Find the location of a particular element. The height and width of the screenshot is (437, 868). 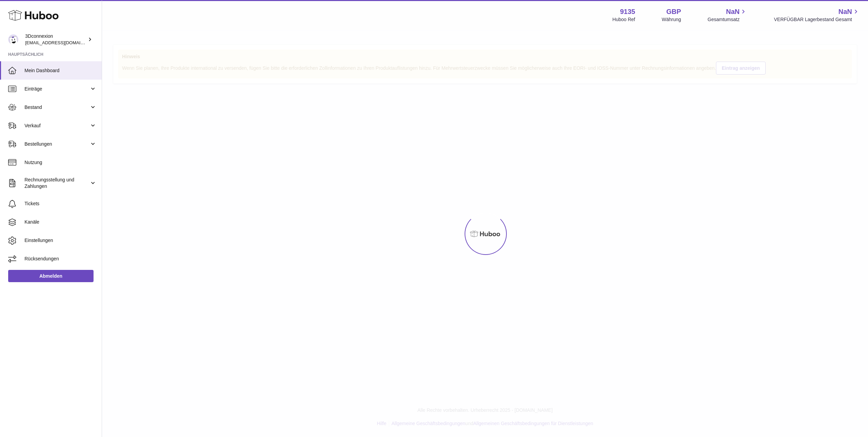

span: Bestand is located at coordinates (56, 107).